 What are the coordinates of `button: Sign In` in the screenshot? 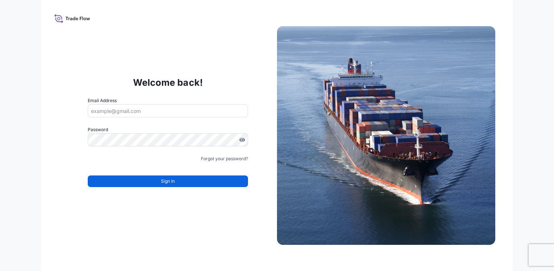 It's located at (168, 181).